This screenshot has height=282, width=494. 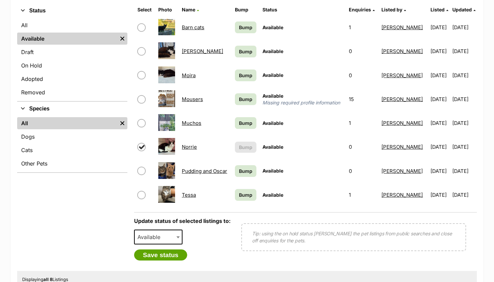 What do you see at coordinates (362, 99) in the screenshot?
I see `td: 15` at bounding box center [362, 99].